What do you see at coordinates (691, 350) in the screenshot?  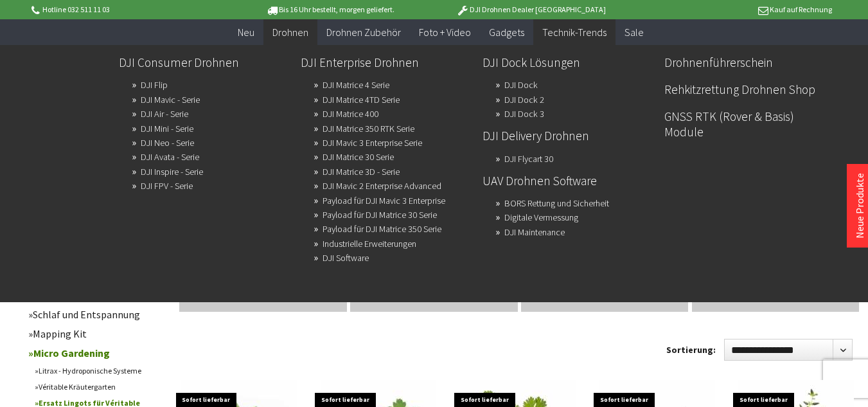 I see `label: Sortierung:` at bounding box center [691, 350].